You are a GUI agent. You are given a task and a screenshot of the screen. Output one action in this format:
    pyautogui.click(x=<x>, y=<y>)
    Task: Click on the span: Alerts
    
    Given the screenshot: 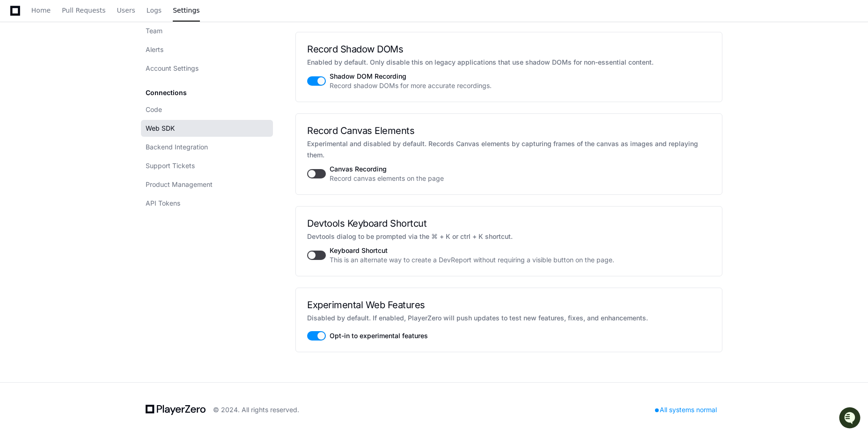 What is the action you would take?
    pyautogui.click(x=154, y=50)
    